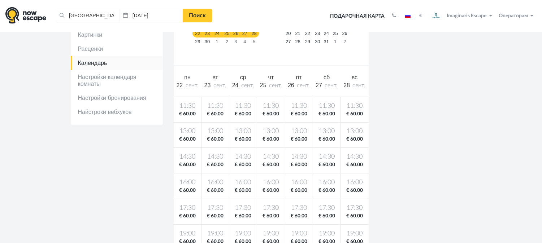 The height and width of the screenshot is (243, 542). I want to click on span: 24, so click(235, 85).